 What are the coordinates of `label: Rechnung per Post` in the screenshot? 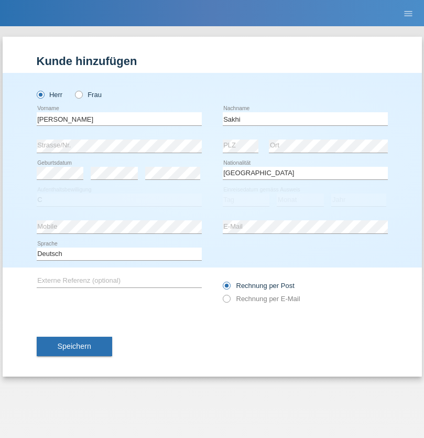 It's located at (259, 285).